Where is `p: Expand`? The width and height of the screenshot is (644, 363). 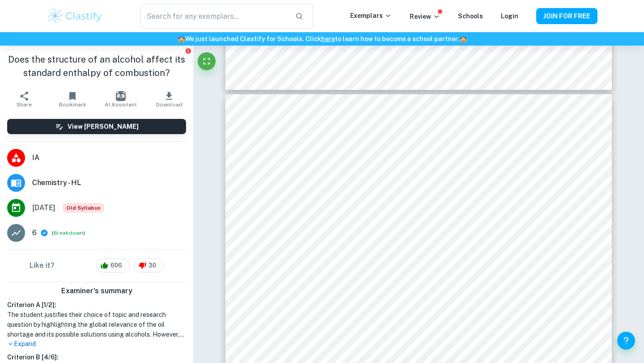
p: Expand is located at coordinates (96, 344).